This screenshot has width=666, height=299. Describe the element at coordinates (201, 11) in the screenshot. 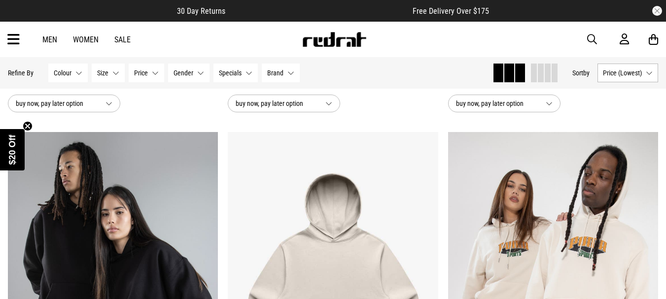

I see `span: 30 Day Returns` at that location.